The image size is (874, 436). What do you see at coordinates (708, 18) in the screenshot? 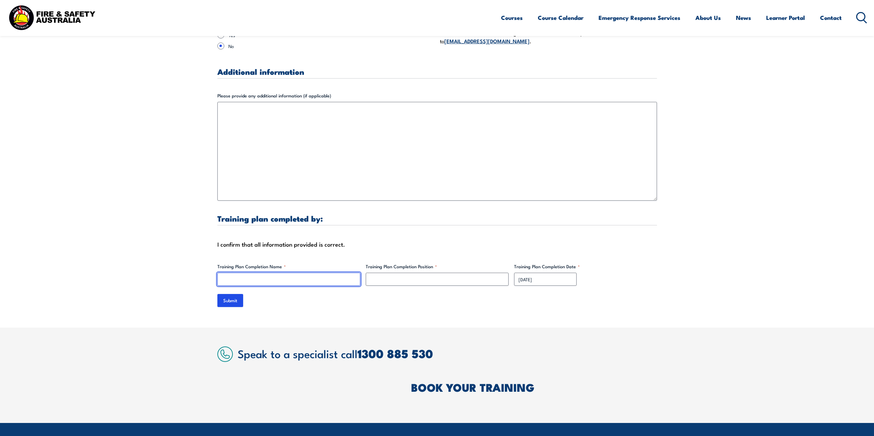
I see `a: About Us` at bounding box center [708, 18].